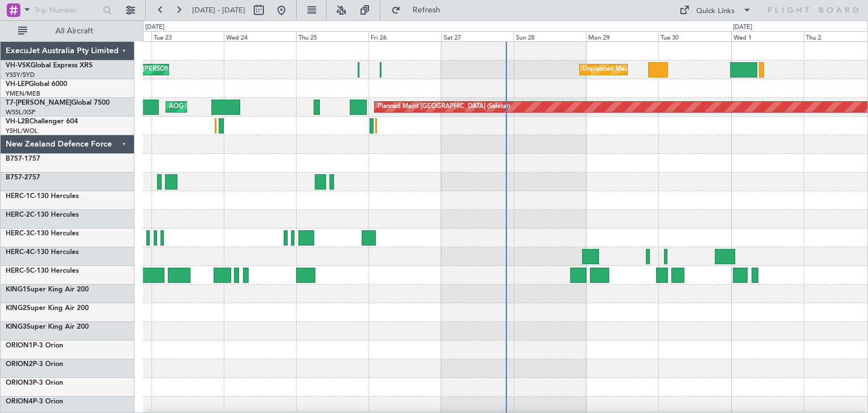  I want to click on span: HERC-4, so click(17, 253).